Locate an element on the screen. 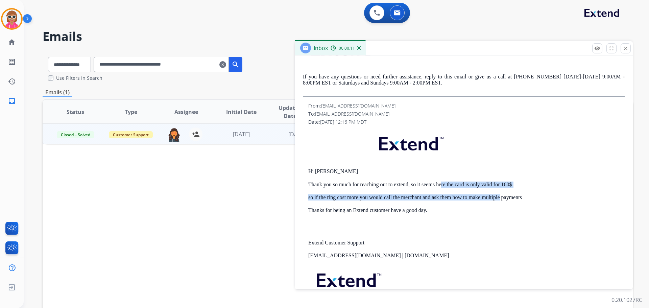 The image size is (649, 308). span: Type is located at coordinates (131, 112).